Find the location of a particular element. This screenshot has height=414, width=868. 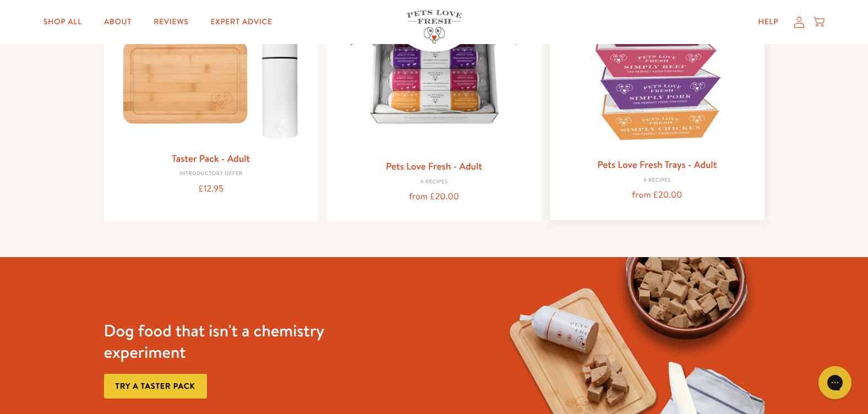

a: Help is located at coordinates (768, 22).